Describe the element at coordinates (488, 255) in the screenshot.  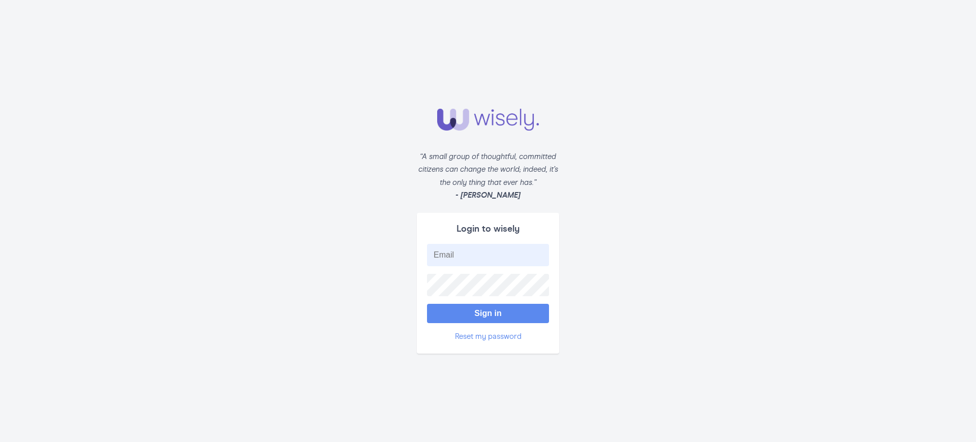
I see `input: Email` at that location.